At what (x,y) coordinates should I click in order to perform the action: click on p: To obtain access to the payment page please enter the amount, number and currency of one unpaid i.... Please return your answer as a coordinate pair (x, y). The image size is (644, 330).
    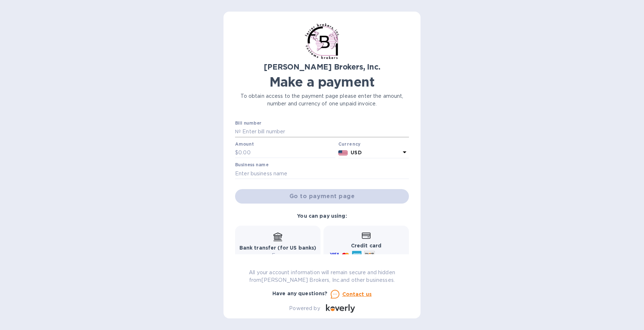
    Looking at the image, I should click on (322, 100).